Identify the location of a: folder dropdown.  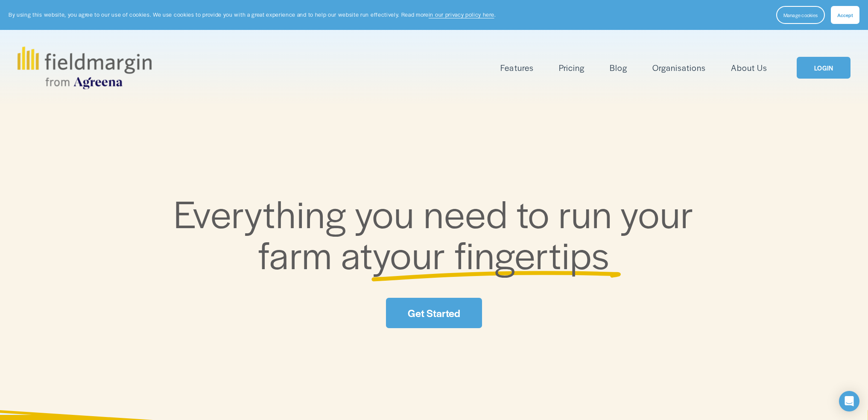
(517, 68).